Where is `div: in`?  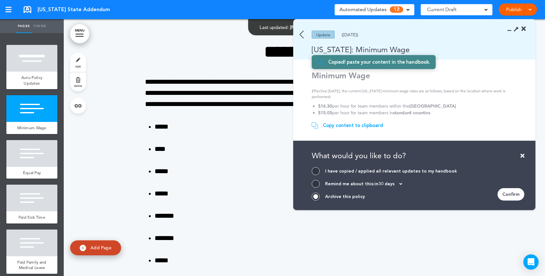
div: in is located at coordinates (388, 184).